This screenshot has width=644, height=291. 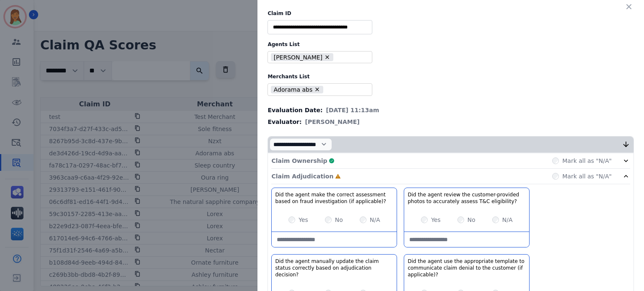 I want to click on label: Merchants List, so click(x=451, y=76).